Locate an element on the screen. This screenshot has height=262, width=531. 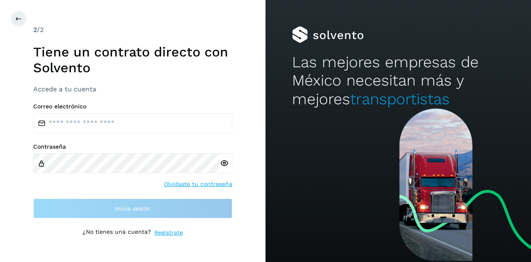
h3: Accede a tu cuenta is located at coordinates (133, 89).